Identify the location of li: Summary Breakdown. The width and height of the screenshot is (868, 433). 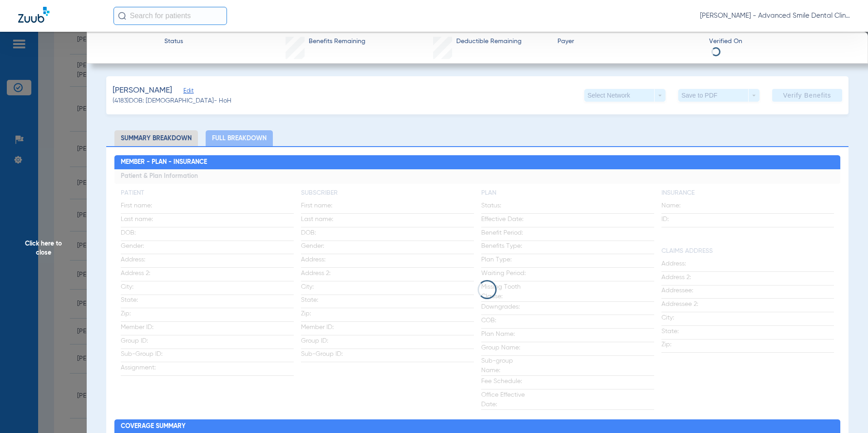
(156, 138).